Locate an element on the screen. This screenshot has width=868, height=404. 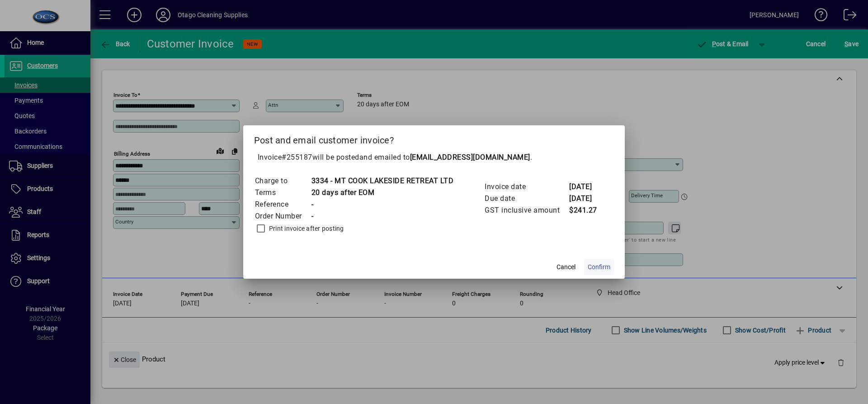
td: 20 days after EOM is located at coordinates (382, 193).